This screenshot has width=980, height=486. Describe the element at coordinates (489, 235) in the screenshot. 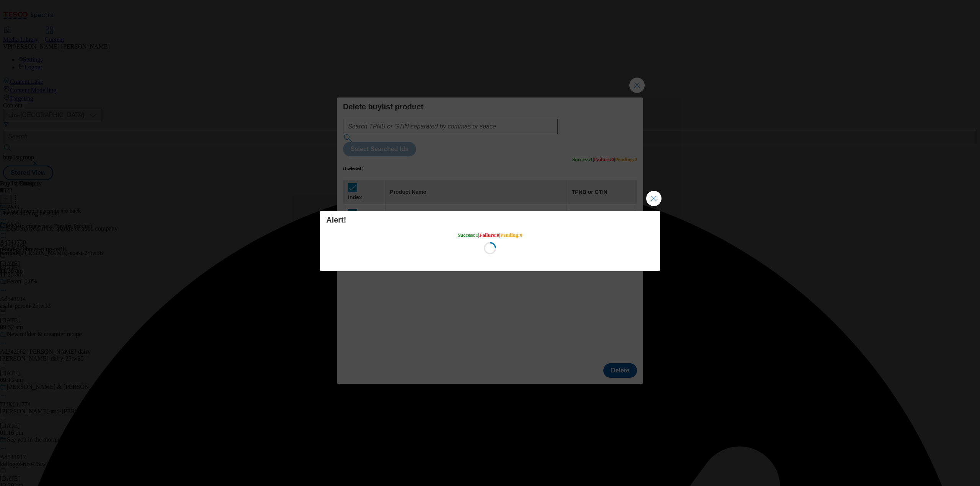

I see `span: Failure : 0` at that location.